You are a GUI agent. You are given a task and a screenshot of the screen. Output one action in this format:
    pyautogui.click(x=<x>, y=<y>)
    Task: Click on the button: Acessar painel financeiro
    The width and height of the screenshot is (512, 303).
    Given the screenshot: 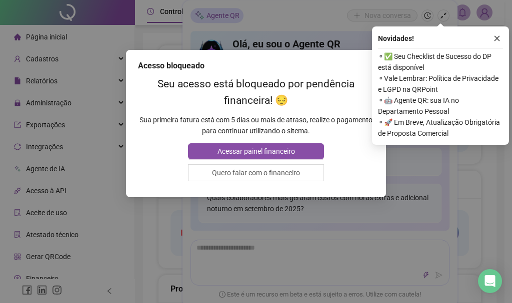 What is the action you would take?
    pyautogui.click(x=255, y=151)
    